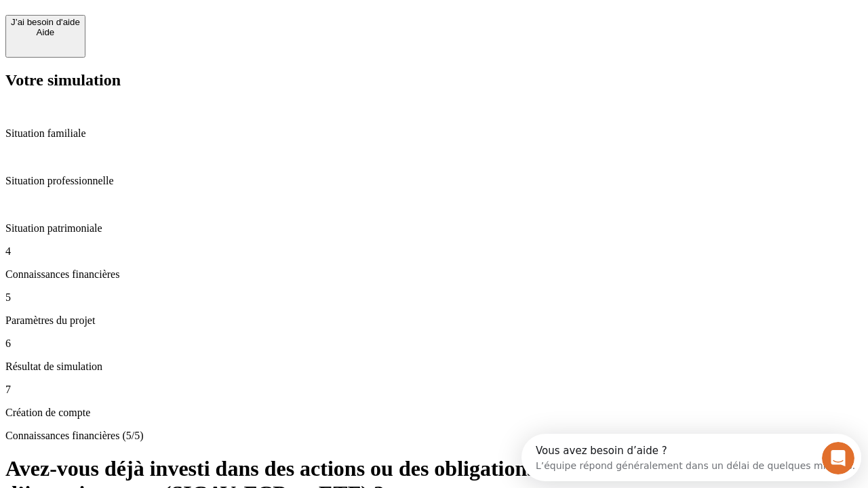 The height and width of the screenshot is (488, 868). Describe the element at coordinates (434, 80) in the screenshot. I see `h2: Votre simulation` at that location.